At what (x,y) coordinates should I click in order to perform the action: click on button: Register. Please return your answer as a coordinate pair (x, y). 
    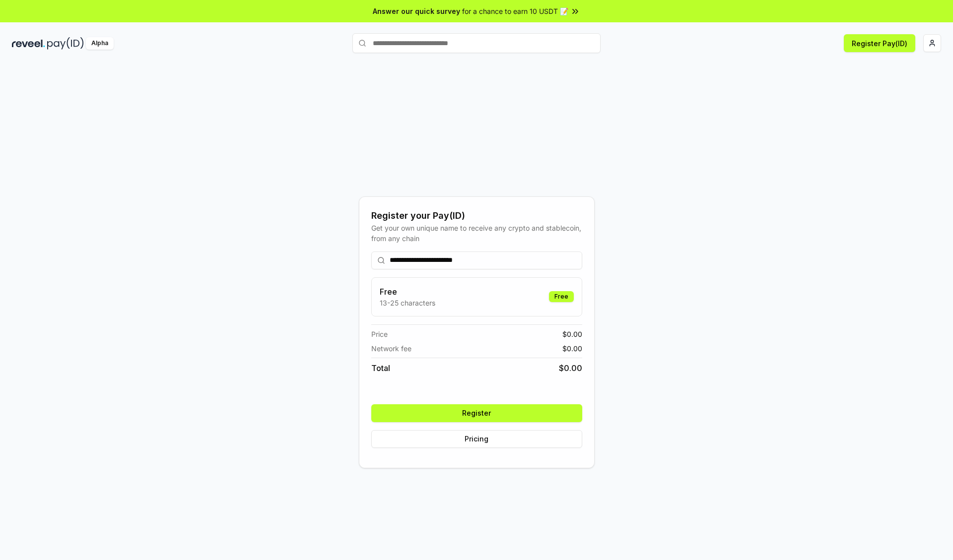
    Looking at the image, I should click on (477, 414).